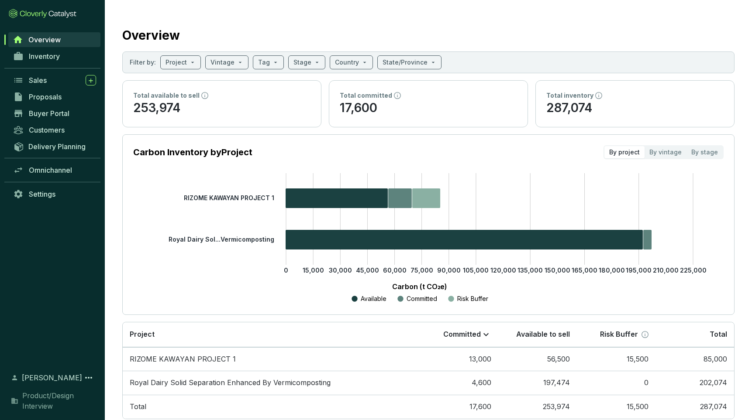 This screenshot has width=752, height=420. I want to click on td: 253,974, so click(537, 407).